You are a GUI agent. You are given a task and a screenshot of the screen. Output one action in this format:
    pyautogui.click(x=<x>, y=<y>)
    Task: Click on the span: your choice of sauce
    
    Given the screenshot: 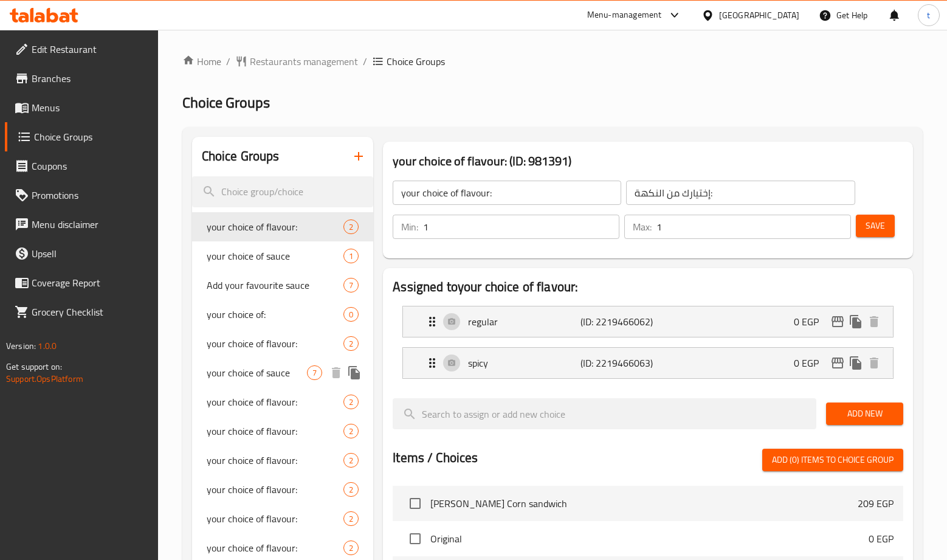 What is the action you would take?
    pyautogui.click(x=257, y=373)
    